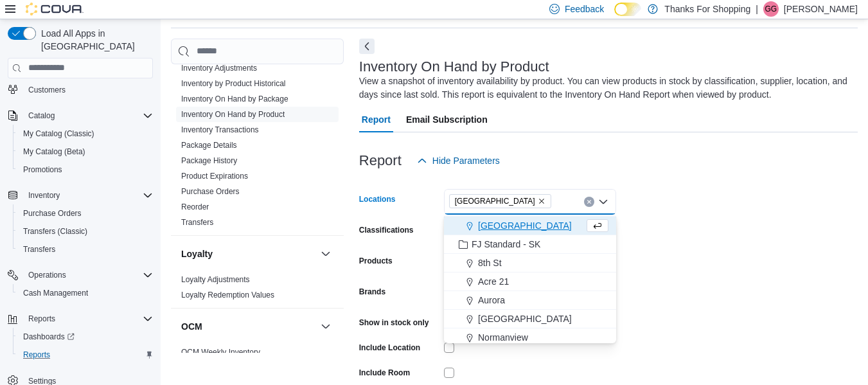  Describe the element at coordinates (54, 9) in the screenshot. I see `img: Cova` at that location.